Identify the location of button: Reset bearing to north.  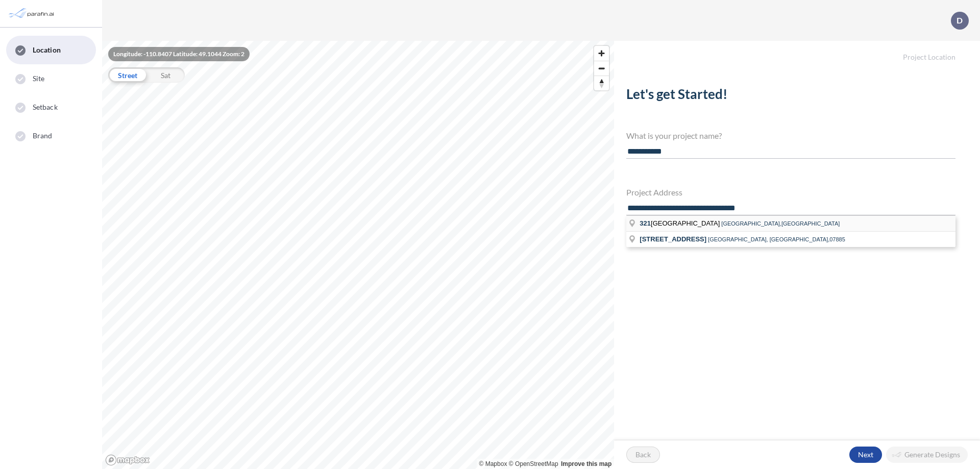
(602, 83).